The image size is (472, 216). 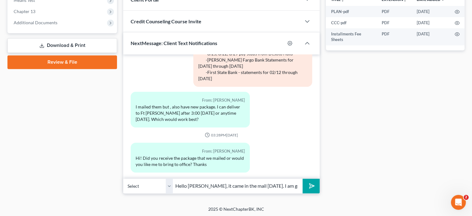 What do you see at coordinates (166, 21) in the screenshot?
I see `span: Credit Counseling Course Invite` at bounding box center [166, 21].